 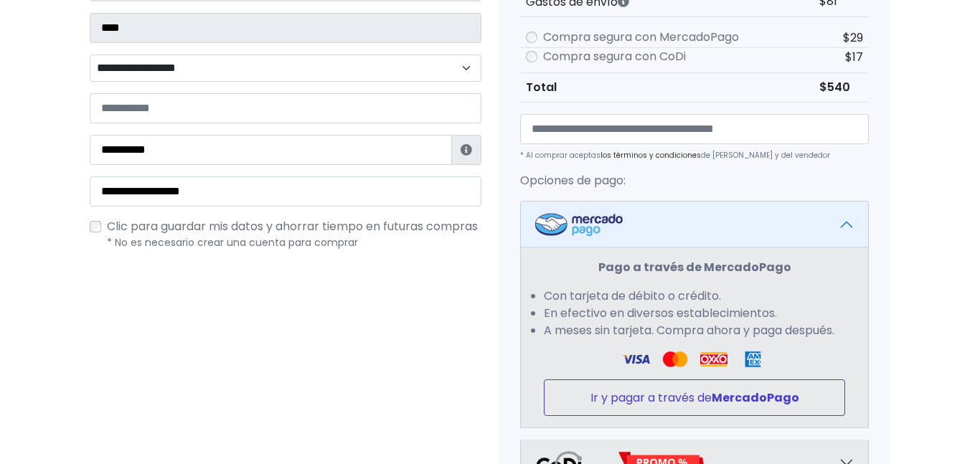 What do you see at coordinates (694, 398) in the screenshot?
I see `button: Ir y pagar a través deMercadoPago` at bounding box center [694, 398].